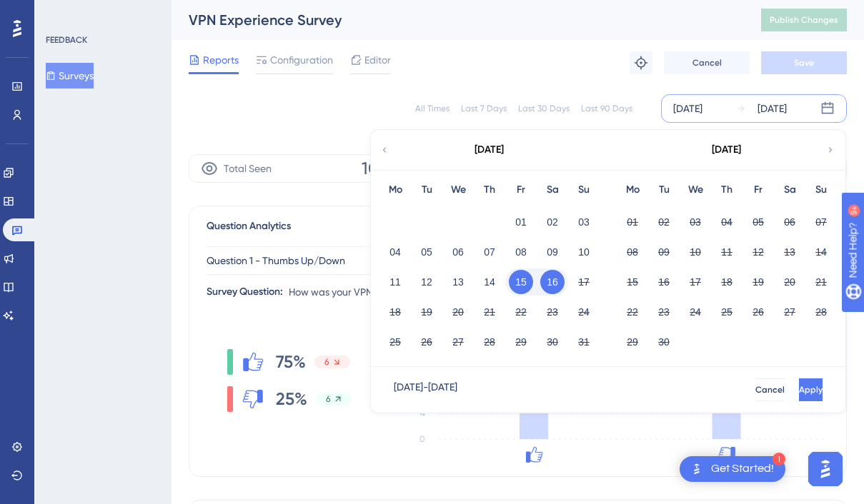  What do you see at coordinates (458, 252) in the screenshot?
I see `button: 06` at bounding box center [458, 252].